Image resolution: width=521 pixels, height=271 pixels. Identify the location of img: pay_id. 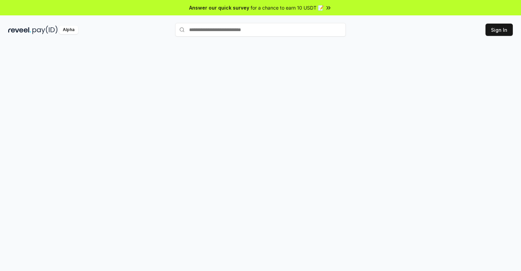
(45, 30).